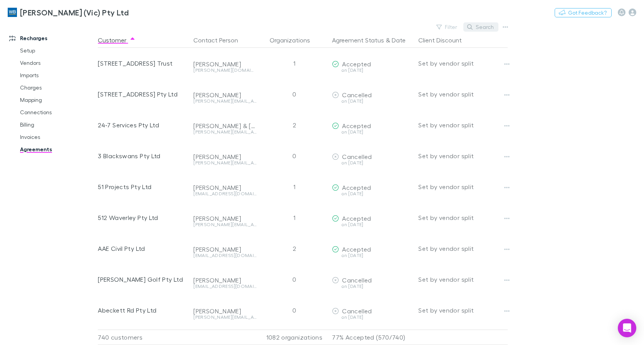 The image size is (644, 345). I want to click on button: Contact Person, so click(220, 40).